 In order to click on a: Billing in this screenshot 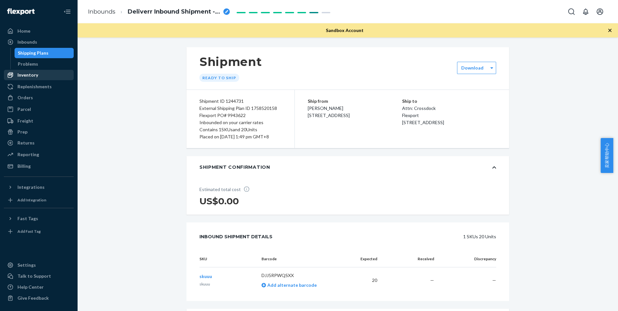, I will do `click(39, 166)`.